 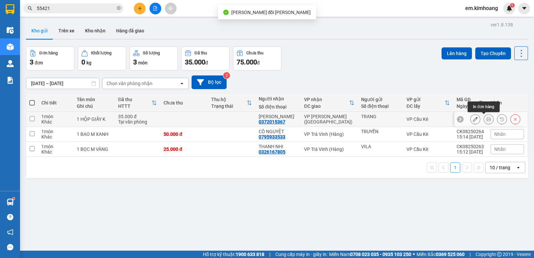 What do you see at coordinates (56, 103) in the screenshot?
I see `div: Chi tiết` at bounding box center [56, 103].